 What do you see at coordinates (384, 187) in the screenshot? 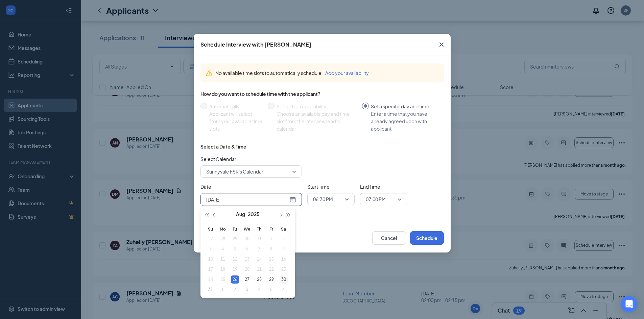
I see `span: End Time` at bounding box center [384, 187].